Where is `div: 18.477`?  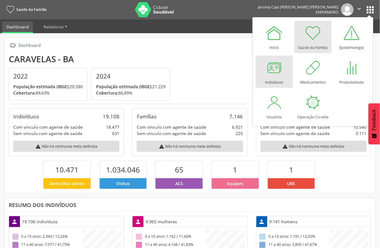 div: 18.477 is located at coordinates (113, 127).